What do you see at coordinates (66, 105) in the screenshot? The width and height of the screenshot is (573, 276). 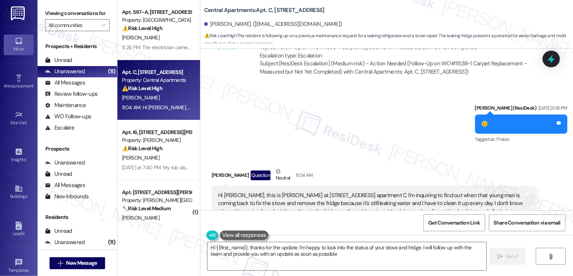 I see `div: Maintenance` at bounding box center [66, 105].